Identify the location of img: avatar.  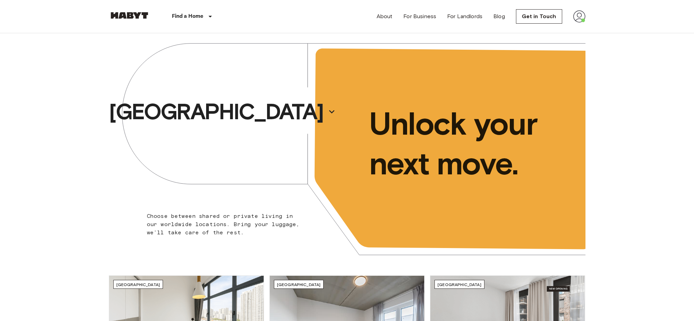
(579, 16).